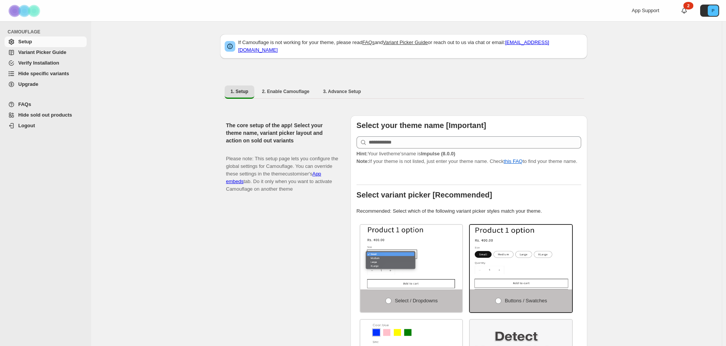 The image size is (726, 346). I want to click on span: CAMOUFLAGE, so click(48, 32).